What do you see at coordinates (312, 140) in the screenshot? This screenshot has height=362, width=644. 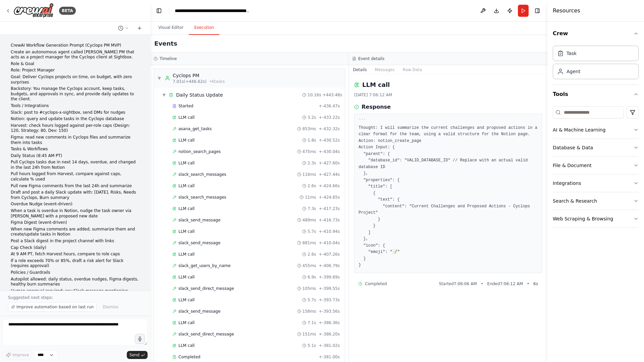 I see `span: 1.8s` at bounding box center [312, 140].